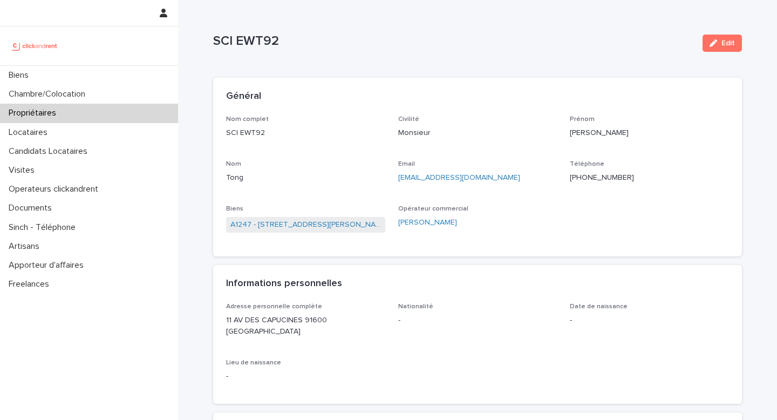 This screenshot has width=777, height=420. I want to click on p: Locataires, so click(30, 132).